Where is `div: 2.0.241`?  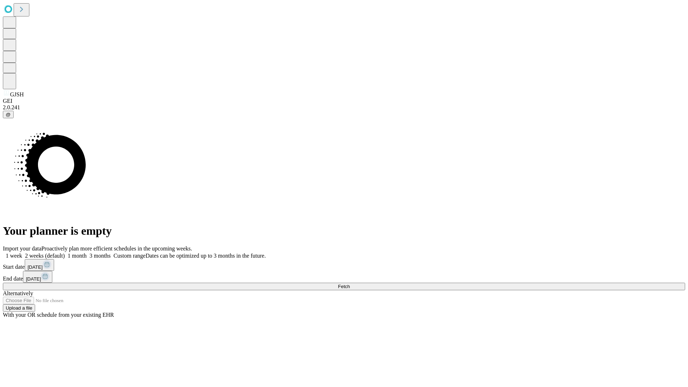 div: 2.0.241 is located at coordinates (344, 108).